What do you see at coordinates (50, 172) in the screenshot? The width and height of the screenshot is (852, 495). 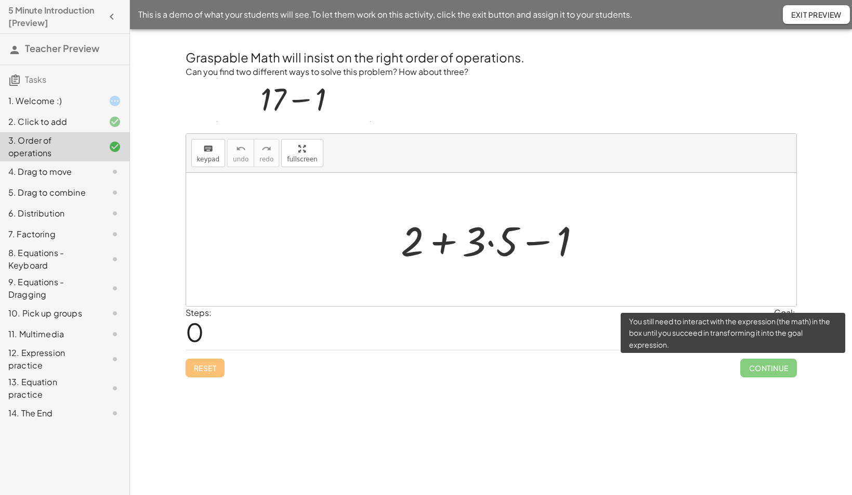 I see `div: 4. Drag to move` at bounding box center [50, 172].